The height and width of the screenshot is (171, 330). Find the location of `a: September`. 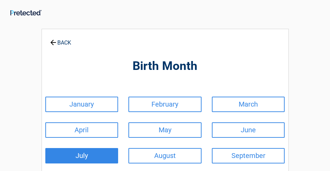

a: September is located at coordinates (248, 156).